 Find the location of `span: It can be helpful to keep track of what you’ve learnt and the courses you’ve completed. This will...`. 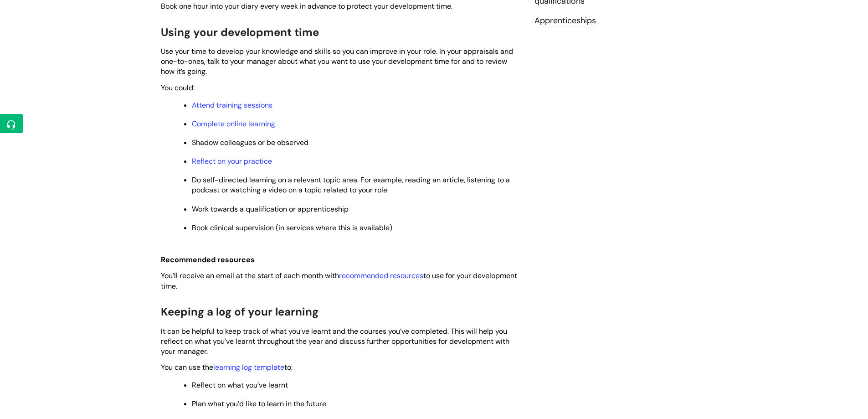

span: It can be helpful to keep track of what you’ve learnt and the courses you’ve completed. This will... is located at coordinates (335, 341).